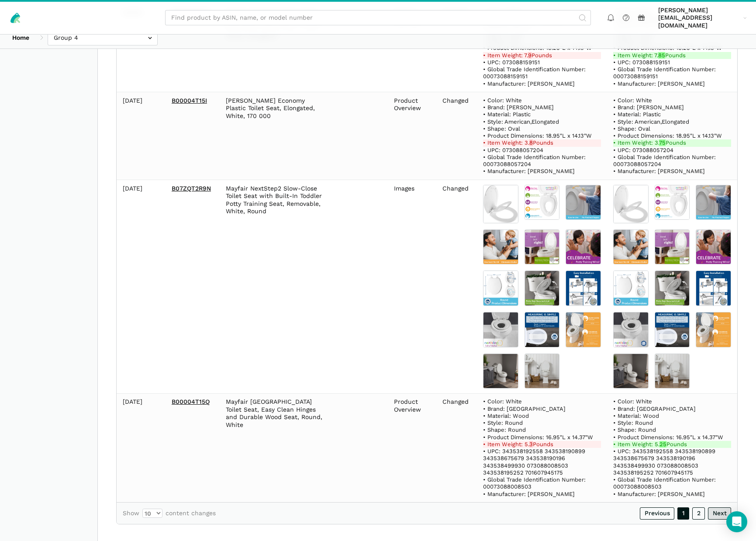  I want to click on span: • Material: Plastic, so click(507, 114).